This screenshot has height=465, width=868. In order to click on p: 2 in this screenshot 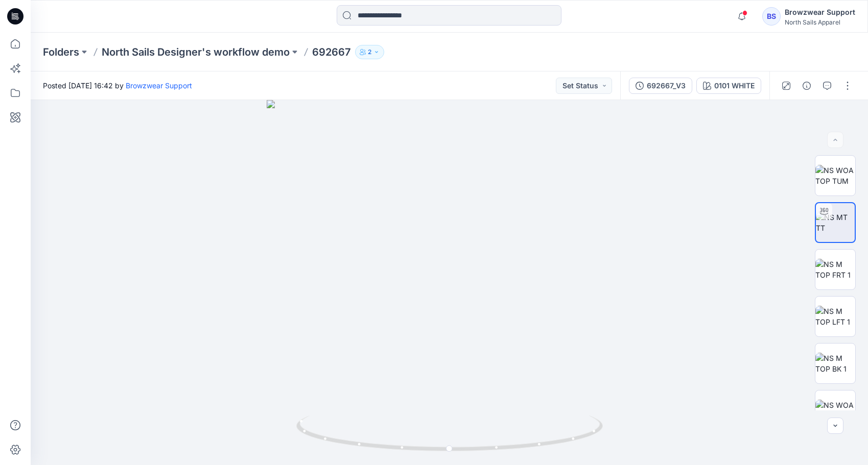, I will do `click(370, 52)`.